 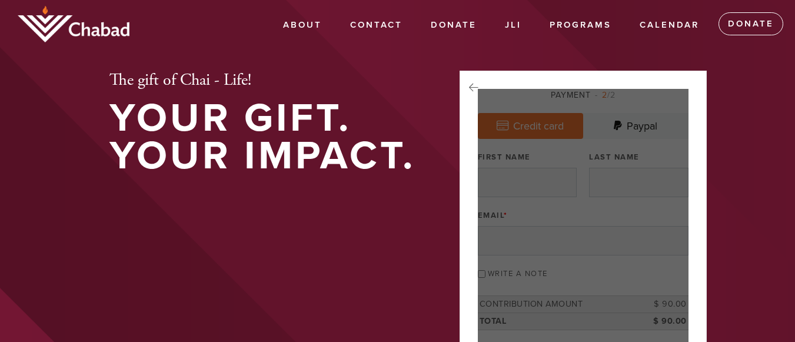 What do you see at coordinates (74, 24) in the screenshot?
I see `img: logo_half.png` at bounding box center [74, 24].